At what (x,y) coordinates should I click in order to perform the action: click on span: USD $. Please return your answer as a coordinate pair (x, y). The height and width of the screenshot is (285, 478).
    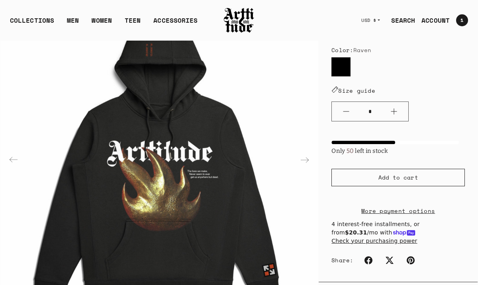
    Looking at the image, I should click on (369, 20).